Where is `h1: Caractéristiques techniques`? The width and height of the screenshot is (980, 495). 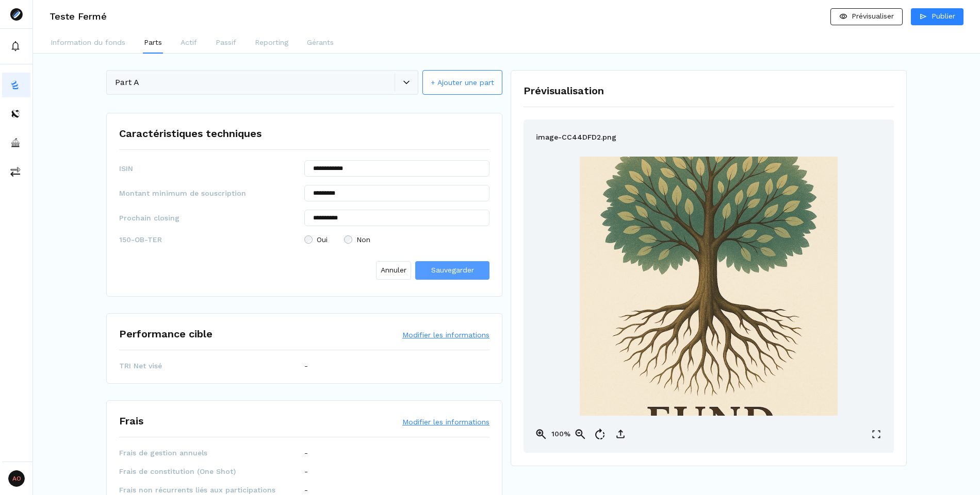 h1: Caractéristiques techniques is located at coordinates (190, 134).